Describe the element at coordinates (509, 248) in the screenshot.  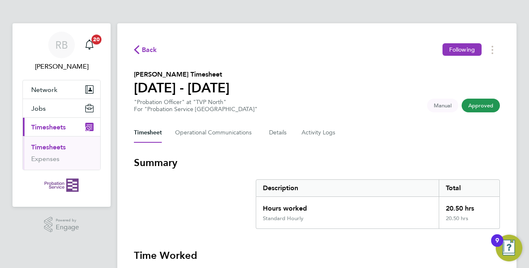
I see `button: Open Resource Center, 9 new notifications` at that location.